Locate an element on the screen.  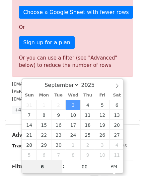
span: October 5, 2025 is located at coordinates (30, 155).